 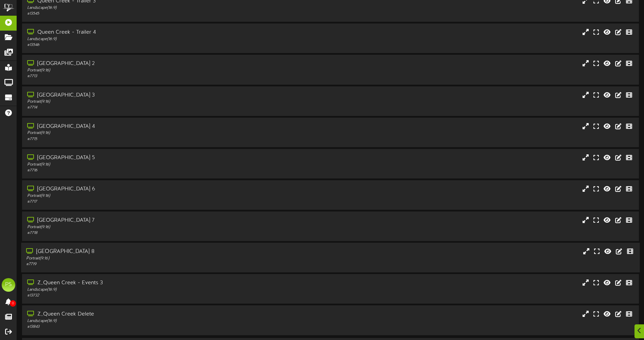 What do you see at coordinates (13, 303) in the screenshot?
I see `span: 0` at bounding box center [13, 303].